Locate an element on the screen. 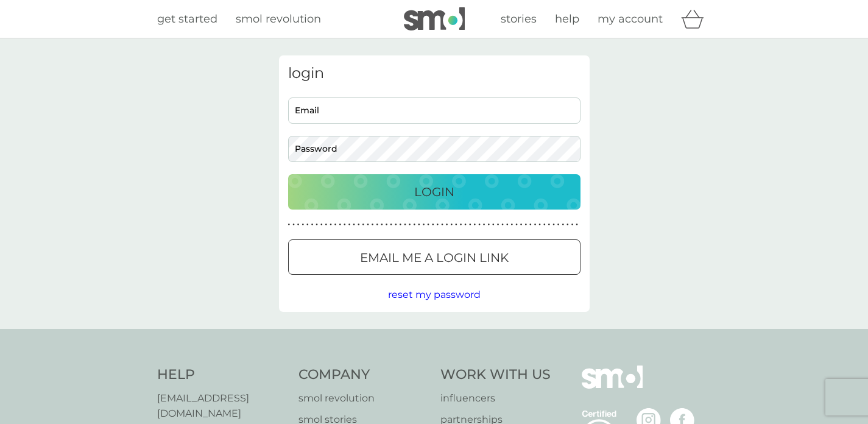 This screenshot has height=424, width=868. p: smol revolution is located at coordinates (363, 398).